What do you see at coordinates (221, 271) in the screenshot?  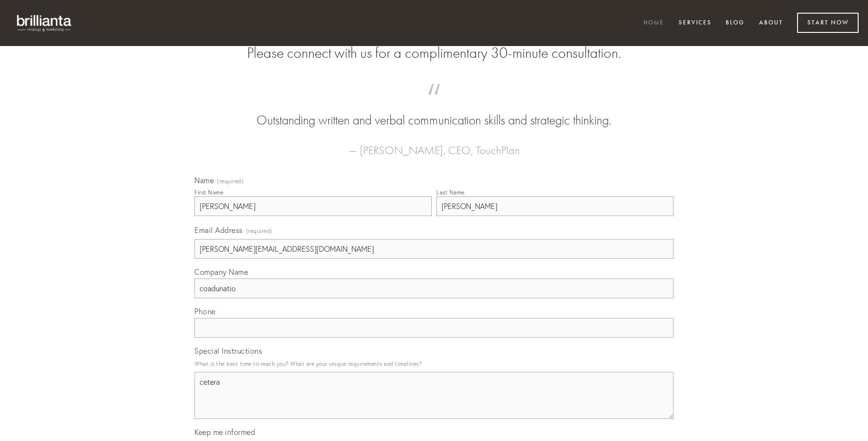 I see `span: Company Name` at bounding box center [221, 271].